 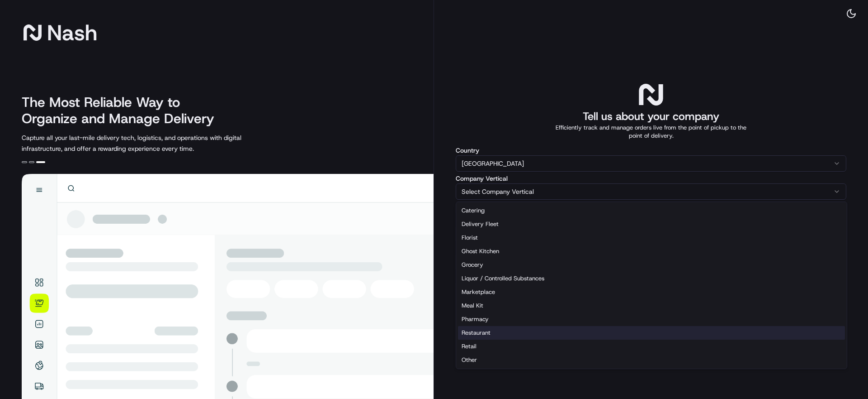 What do you see at coordinates (478, 292) in the screenshot?
I see `span: Marketplace` at bounding box center [478, 292].